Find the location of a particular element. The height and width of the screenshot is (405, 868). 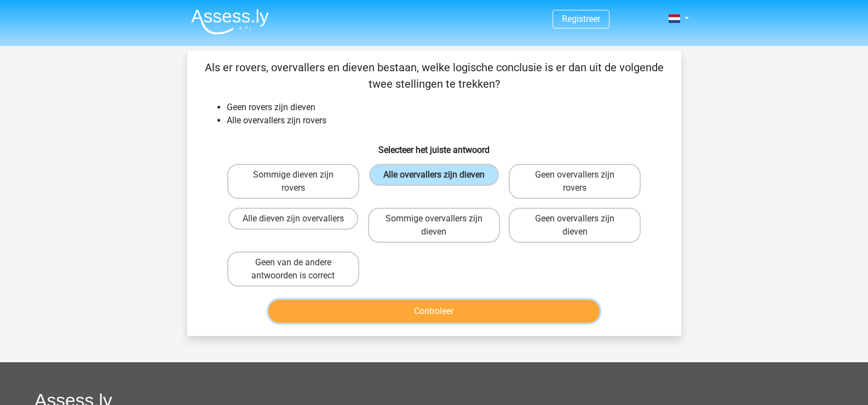

label: Sommige dieven zijn rovers is located at coordinates (293, 181).